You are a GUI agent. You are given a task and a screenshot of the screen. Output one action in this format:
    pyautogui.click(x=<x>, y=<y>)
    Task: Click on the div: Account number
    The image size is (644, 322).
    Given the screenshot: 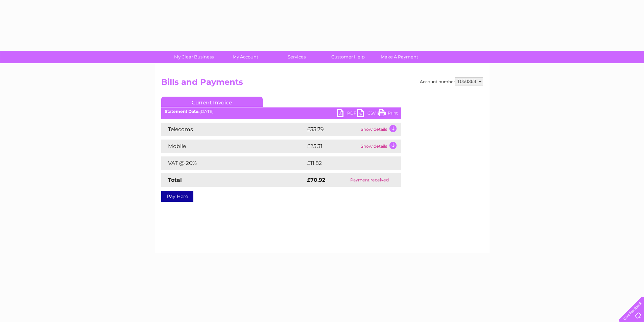 What is the action you would take?
    pyautogui.click(x=451, y=81)
    